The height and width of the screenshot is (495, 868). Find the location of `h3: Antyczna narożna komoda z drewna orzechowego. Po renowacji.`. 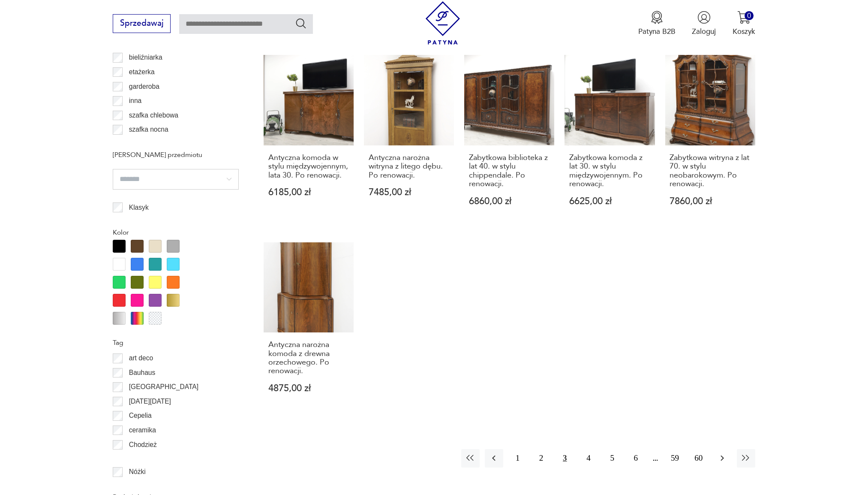

h3: Antyczna narożna komoda z drewna orzechowego. Po renowacji. is located at coordinates (308, 358).